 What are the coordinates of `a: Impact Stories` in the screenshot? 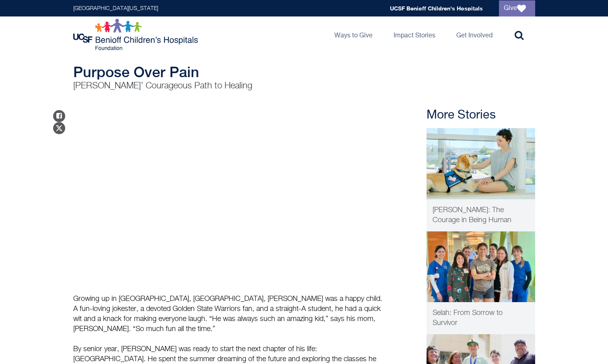 It's located at (415, 35).